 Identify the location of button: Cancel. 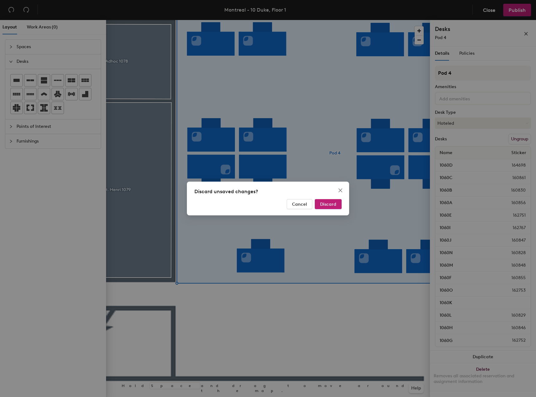
(300, 204).